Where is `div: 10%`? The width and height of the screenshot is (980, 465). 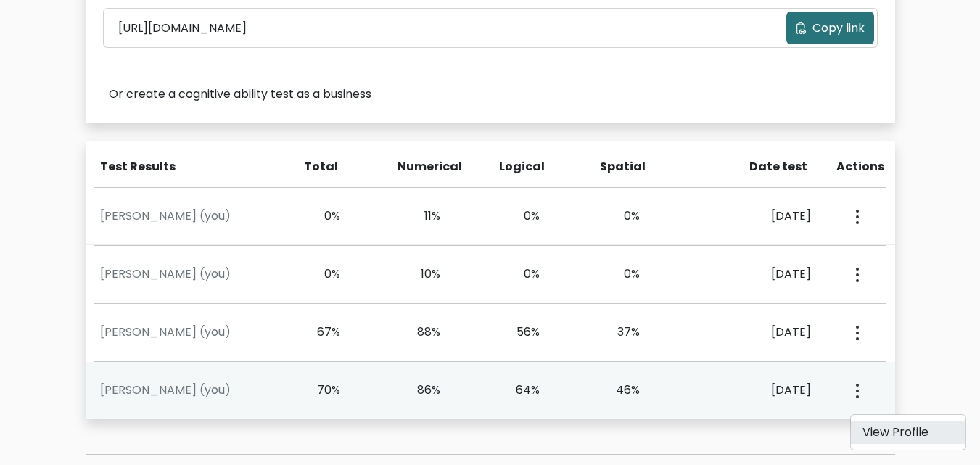 div: 10% is located at coordinates (419, 274).